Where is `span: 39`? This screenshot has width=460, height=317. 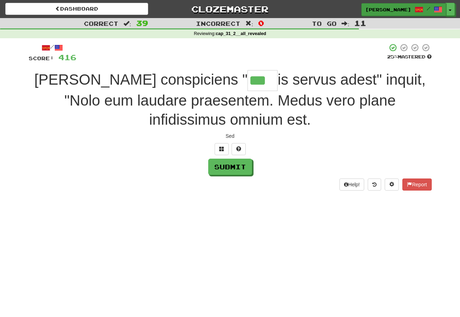 span: 39 is located at coordinates (142, 23).